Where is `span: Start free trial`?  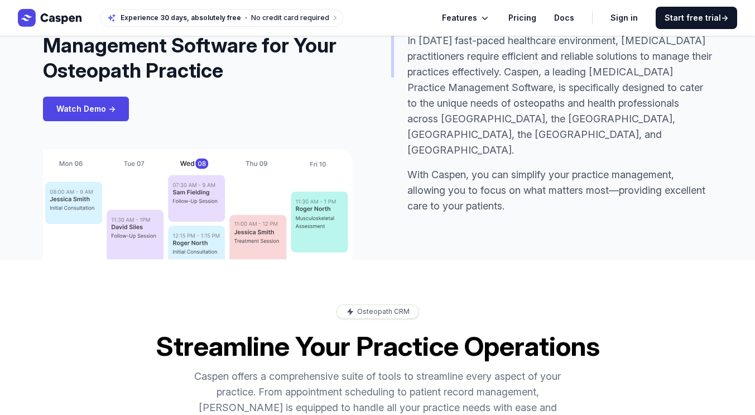 span: Start free trial is located at coordinates (697, 18).